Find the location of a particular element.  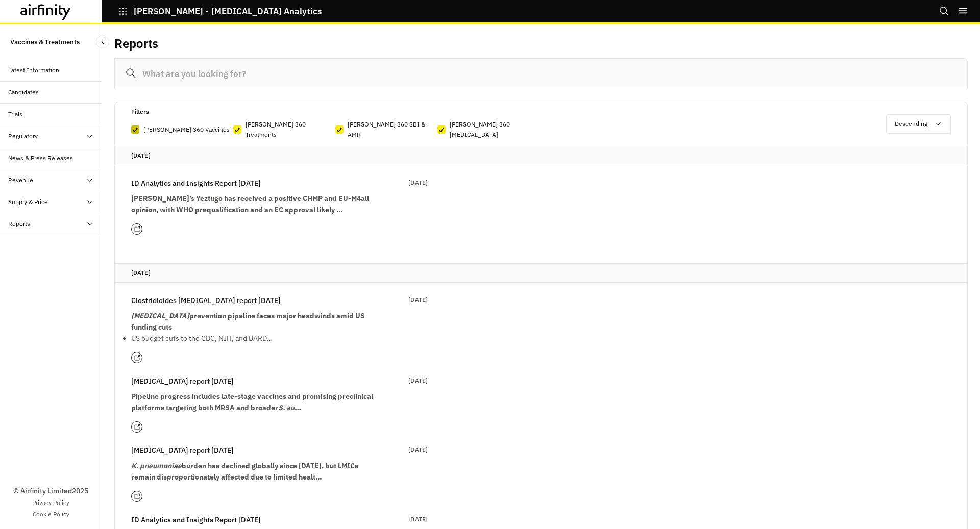

div: Latest Information is located at coordinates (34, 70).